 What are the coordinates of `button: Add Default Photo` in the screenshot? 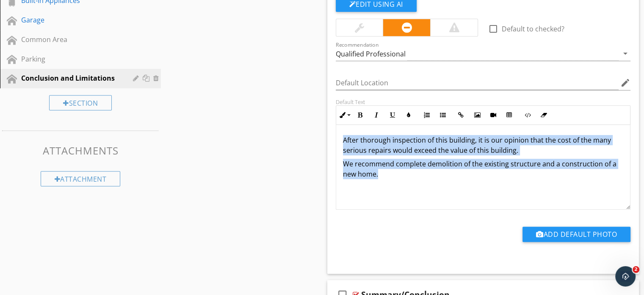 It's located at (576, 234).